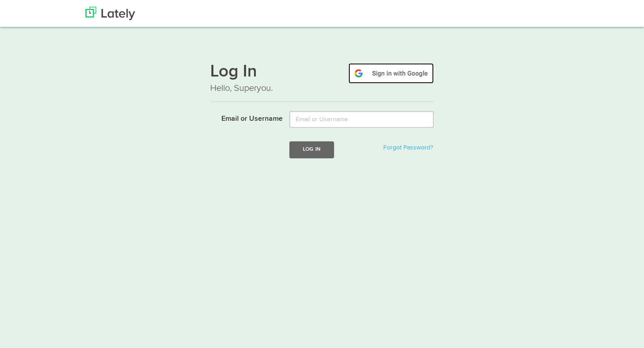 This screenshot has height=348, width=644. What do you see at coordinates (361, 120) in the screenshot?
I see `input: Email or Username` at bounding box center [361, 120].